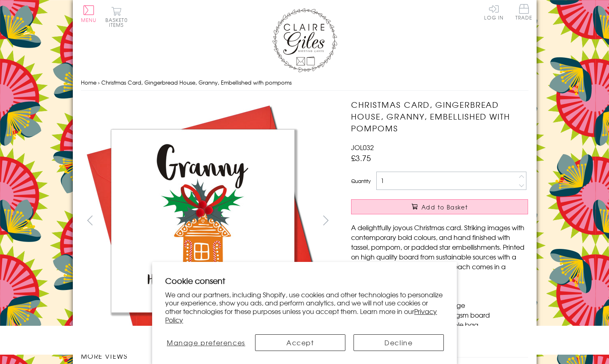 The height and width of the screenshot is (364, 609). Describe the element at coordinates (445, 207) in the screenshot. I see `span: Add to Basket` at that location.